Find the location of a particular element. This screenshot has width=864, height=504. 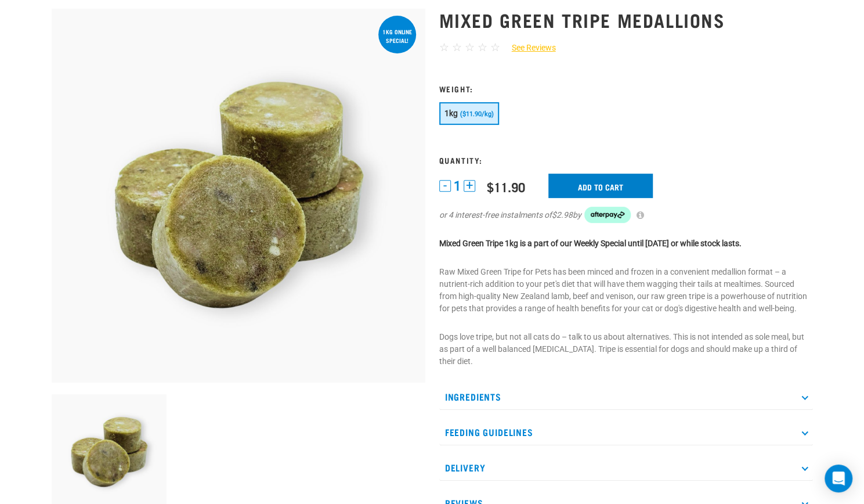

button: 1kg ($11.90/kg) is located at coordinates (469, 113).